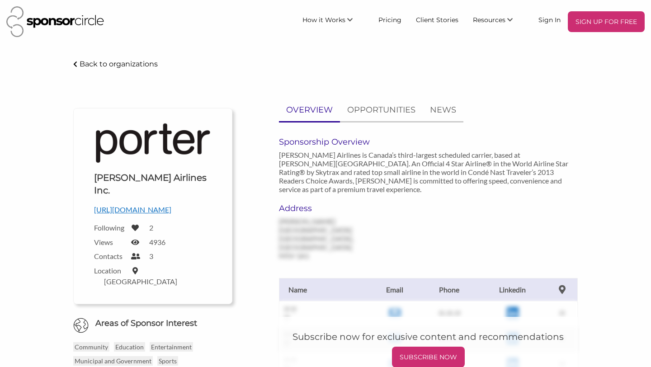  Describe the element at coordinates (512, 289) in the screenshot. I see `th: Linkedin` at that location.